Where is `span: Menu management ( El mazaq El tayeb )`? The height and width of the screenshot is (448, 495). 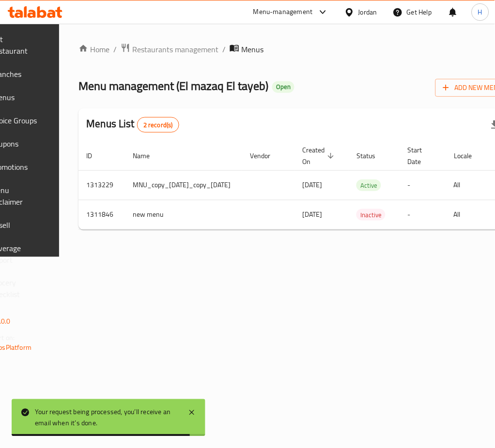 span: Menu management ( El mazaq El tayeb ) is located at coordinates (173, 85).